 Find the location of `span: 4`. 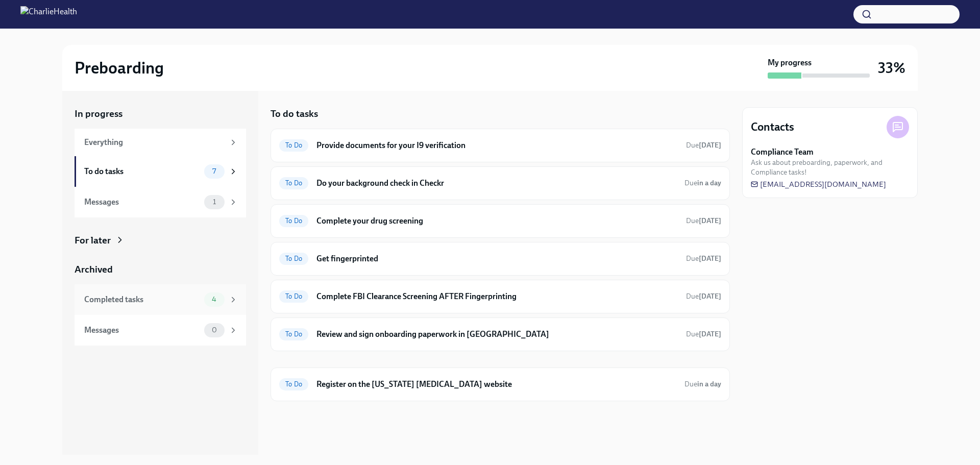

span: 4 is located at coordinates (214, 299).